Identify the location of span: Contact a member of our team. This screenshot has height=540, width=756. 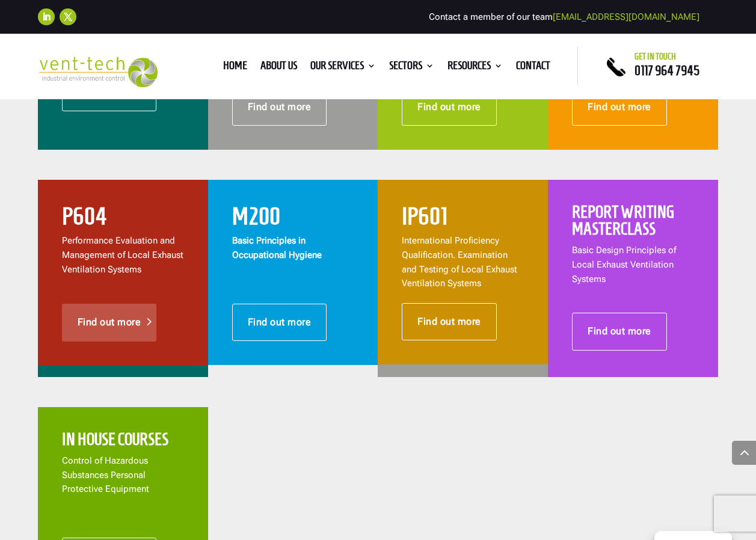
(564, 17).